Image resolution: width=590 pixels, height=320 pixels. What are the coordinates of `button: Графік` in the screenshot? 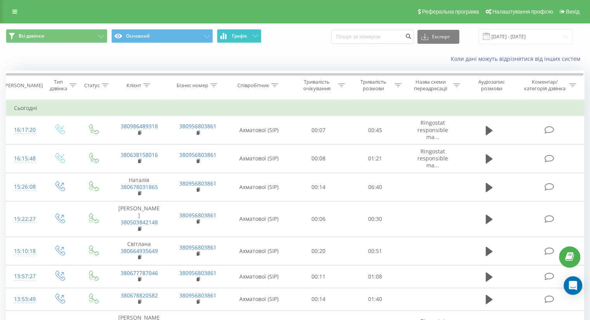 It's located at (239, 36).